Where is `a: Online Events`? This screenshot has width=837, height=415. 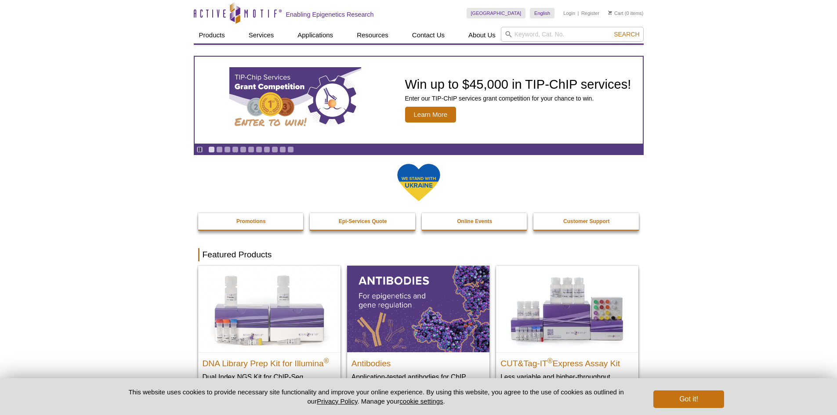 a: Online Events is located at coordinates (475, 221).